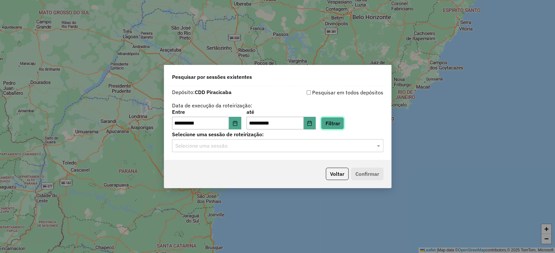  Describe the element at coordinates (212, 77) in the screenshot. I see `span: Pesquisar por sessões existentes` at that location.